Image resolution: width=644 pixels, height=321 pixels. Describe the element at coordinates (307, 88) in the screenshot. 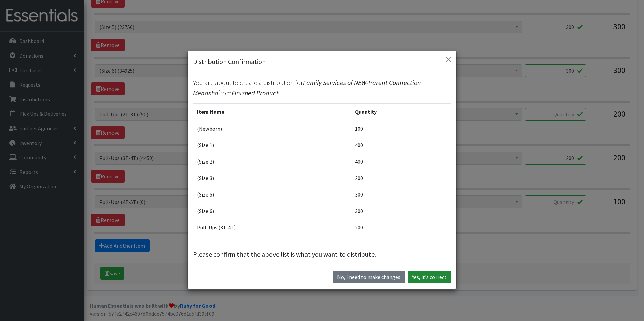

I see `span: Family Services of NEW-Parent Connection Menasha` at that location.